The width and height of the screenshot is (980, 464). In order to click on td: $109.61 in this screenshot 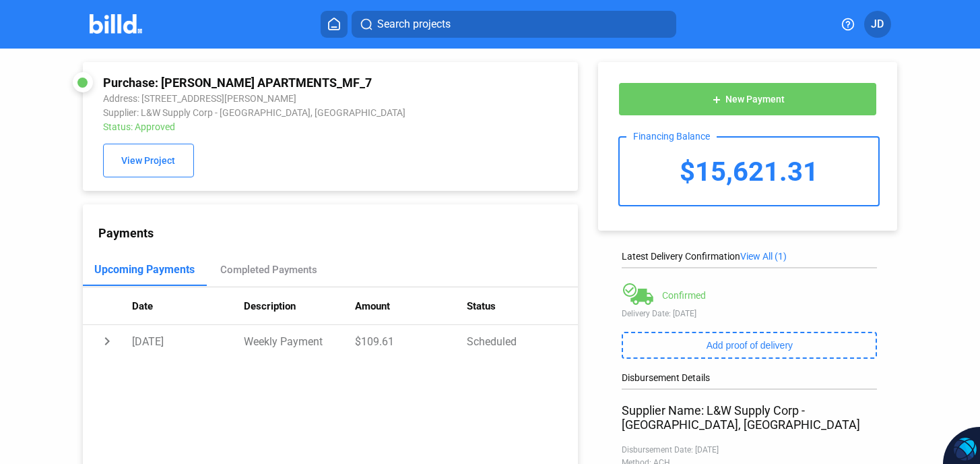, I will do `click(411, 341)`.